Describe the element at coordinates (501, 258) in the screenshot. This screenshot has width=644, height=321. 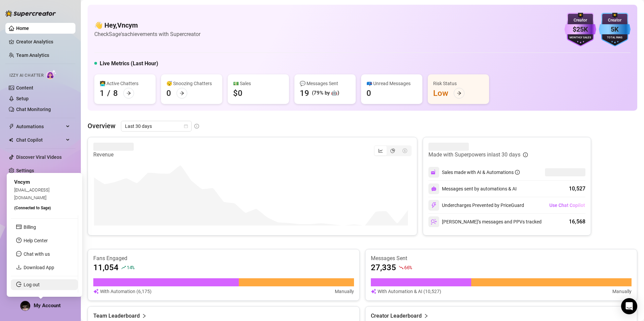
I see `article: Messages Sent` at that location.